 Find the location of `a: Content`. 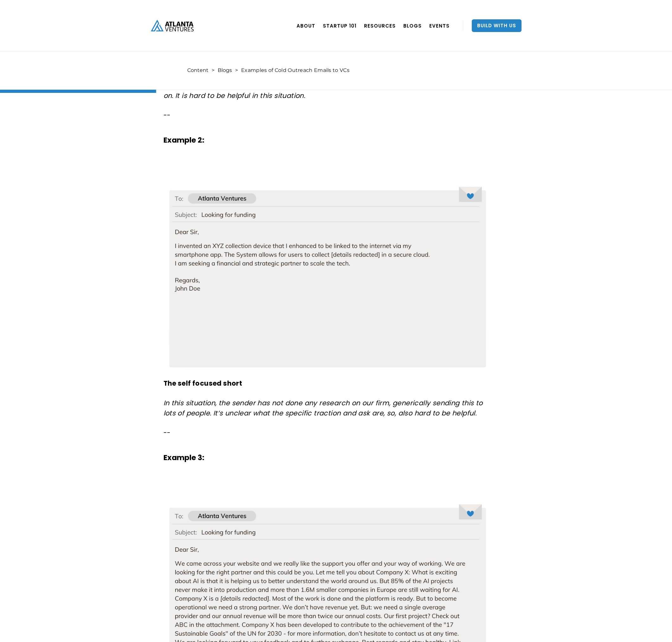

a: Content is located at coordinates (197, 70).